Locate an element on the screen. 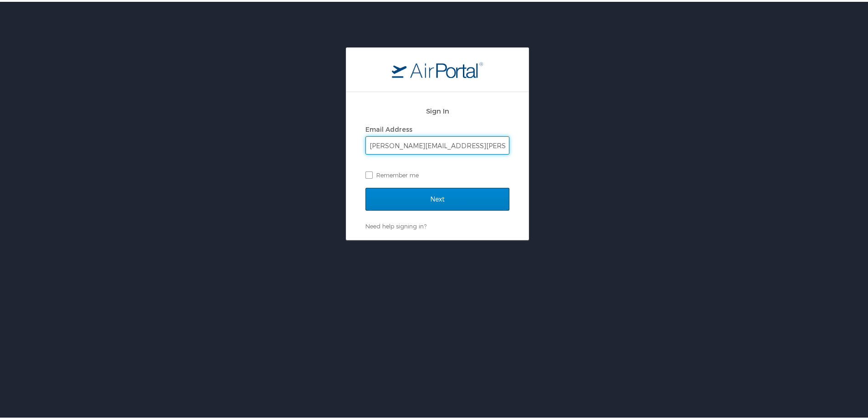 Image resolution: width=868 pixels, height=419 pixels. label: Remember me is located at coordinates (437, 173).